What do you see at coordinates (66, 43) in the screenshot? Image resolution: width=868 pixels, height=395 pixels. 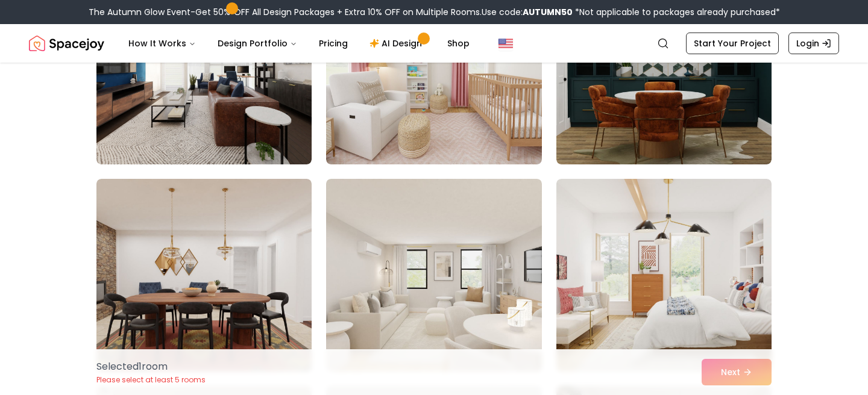 I see `a: Spacejoy` at bounding box center [66, 43].